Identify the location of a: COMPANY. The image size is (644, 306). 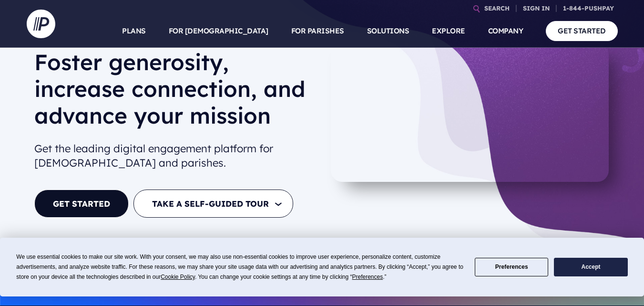
(506, 31).